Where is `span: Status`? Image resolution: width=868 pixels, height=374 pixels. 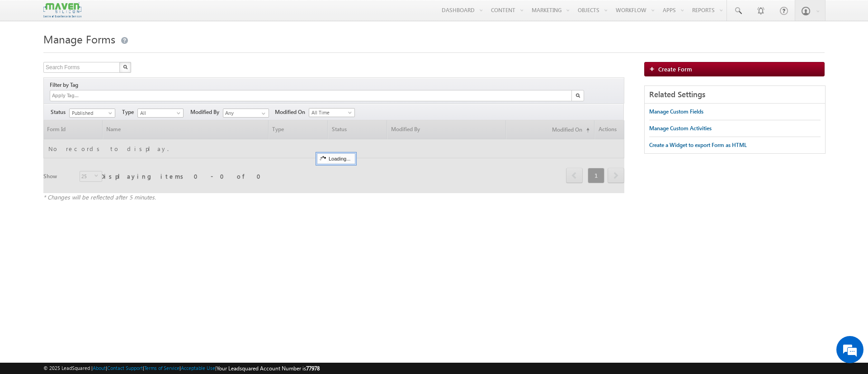
span: Status is located at coordinates (60, 112).